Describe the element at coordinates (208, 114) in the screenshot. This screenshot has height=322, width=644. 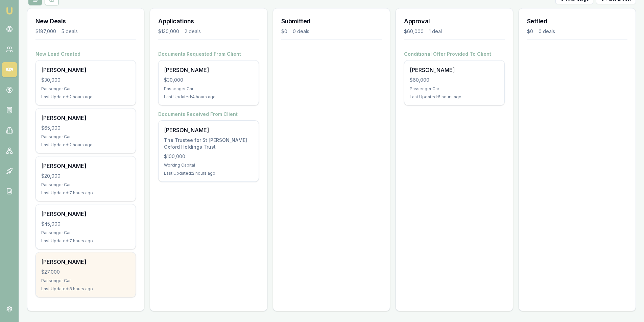
I see `h4: Documents Received From Client` at that location.